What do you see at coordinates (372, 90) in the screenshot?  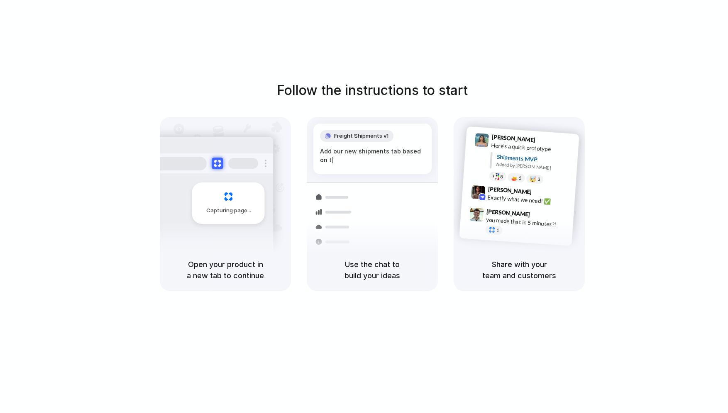 I see `h1: Follow the instructions to start` at bounding box center [372, 90].